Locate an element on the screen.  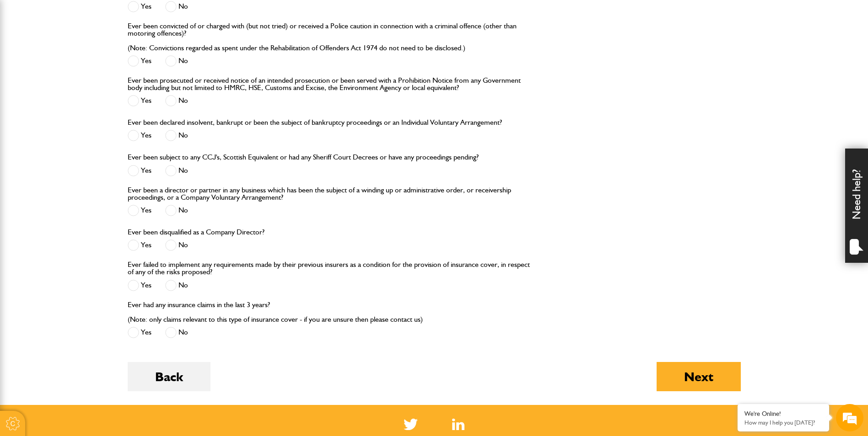
input: Enter your phone number is located at coordinates (89, 148).